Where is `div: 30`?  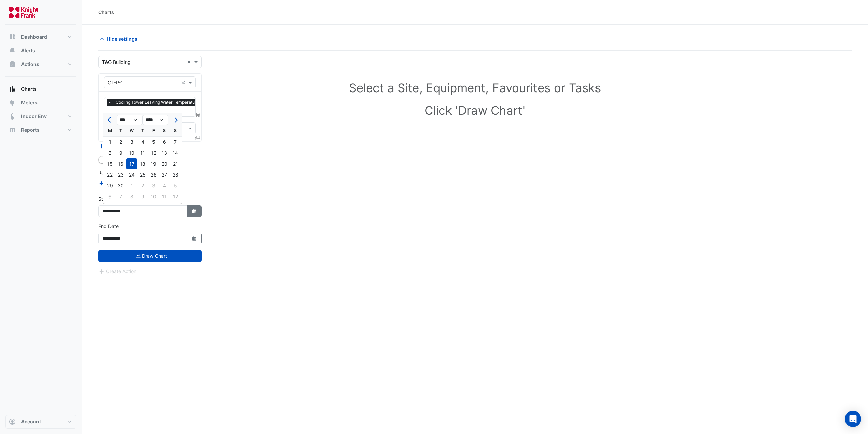
div: 30 is located at coordinates (120, 186).